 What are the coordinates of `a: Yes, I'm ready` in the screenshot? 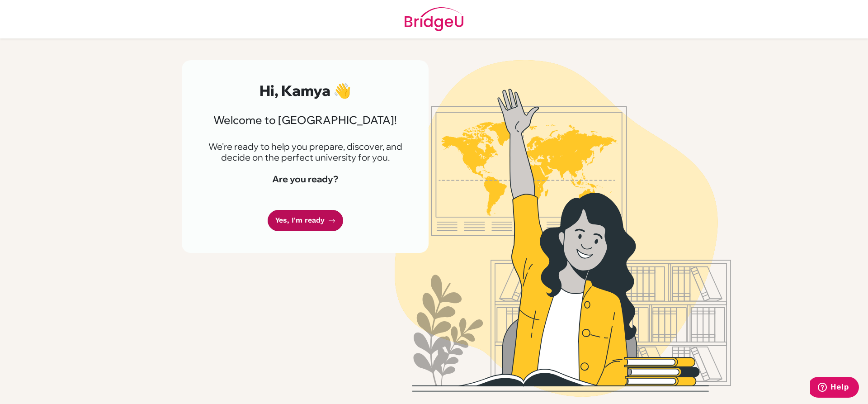 It's located at (305, 220).